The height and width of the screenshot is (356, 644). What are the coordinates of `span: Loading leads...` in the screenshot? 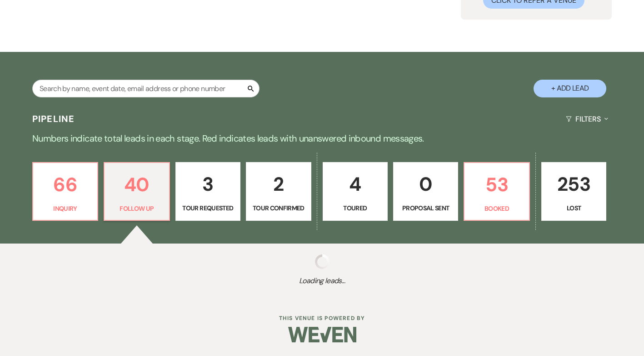 It's located at (322, 281).